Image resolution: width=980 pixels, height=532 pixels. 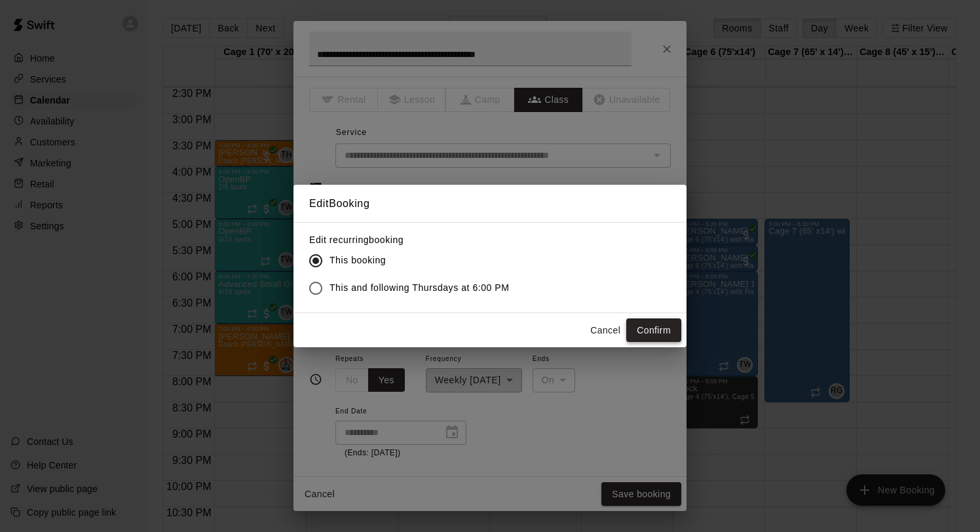 What do you see at coordinates (358, 260) in the screenshot?
I see `span: This booking` at bounding box center [358, 260].